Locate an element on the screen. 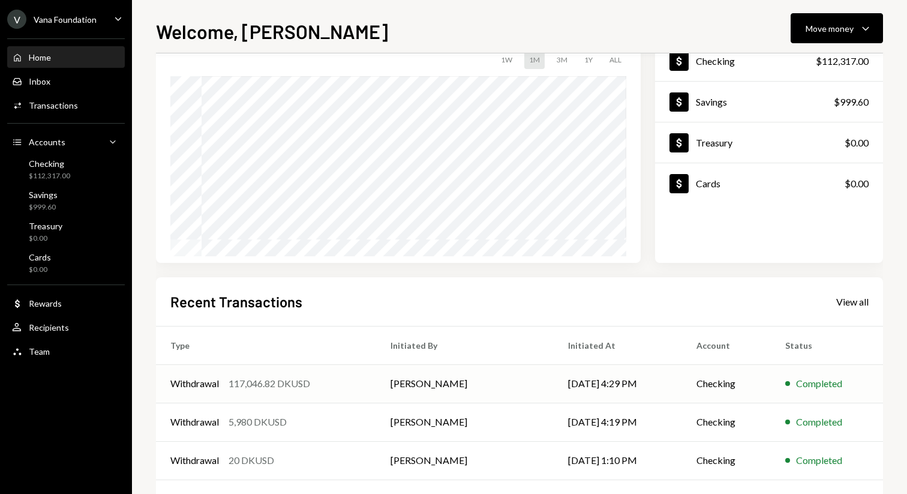  div: 1Y is located at coordinates (589, 59).